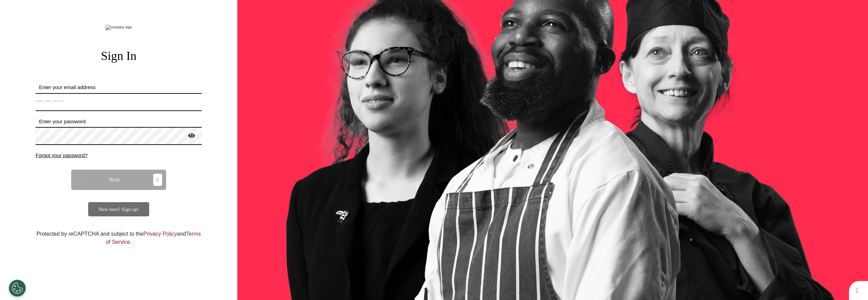 The height and width of the screenshot is (300, 868). I want to click on label: Enter your email address, so click(119, 88).